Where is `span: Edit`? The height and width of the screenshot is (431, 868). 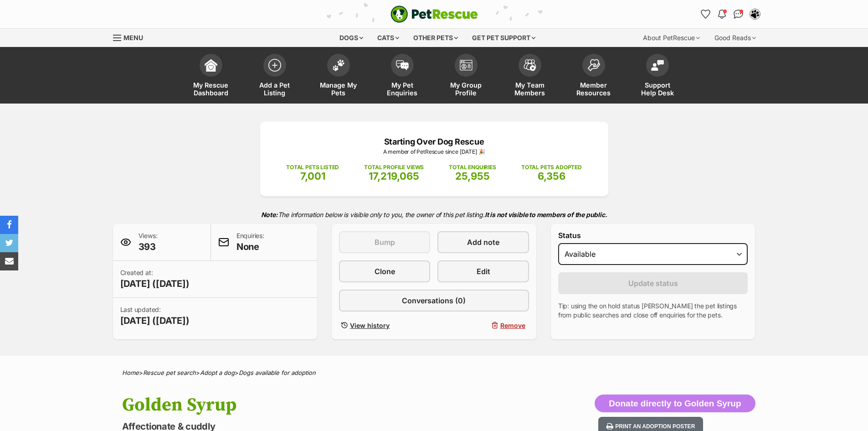
span: Edit is located at coordinates (483, 271).